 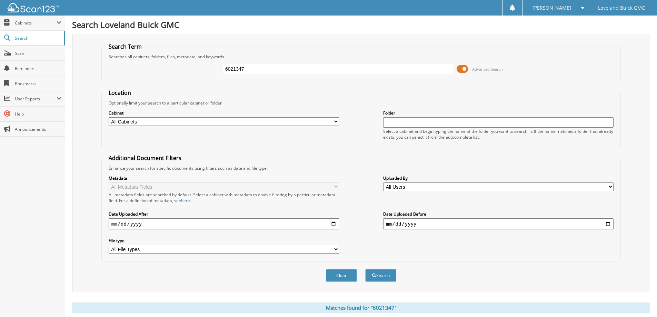 I want to click on span: Cabinets, so click(x=36, y=23).